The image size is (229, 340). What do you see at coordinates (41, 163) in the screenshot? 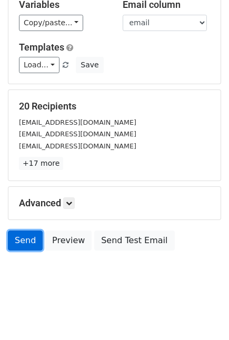
I see `a: +17 more` at bounding box center [41, 163].